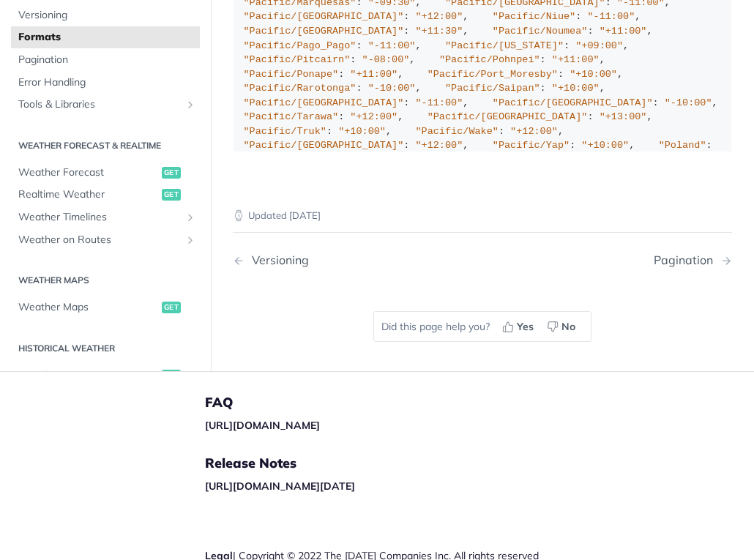 Image resolution: width=754 pixels, height=560 pixels. I want to click on span: No, so click(568, 327).